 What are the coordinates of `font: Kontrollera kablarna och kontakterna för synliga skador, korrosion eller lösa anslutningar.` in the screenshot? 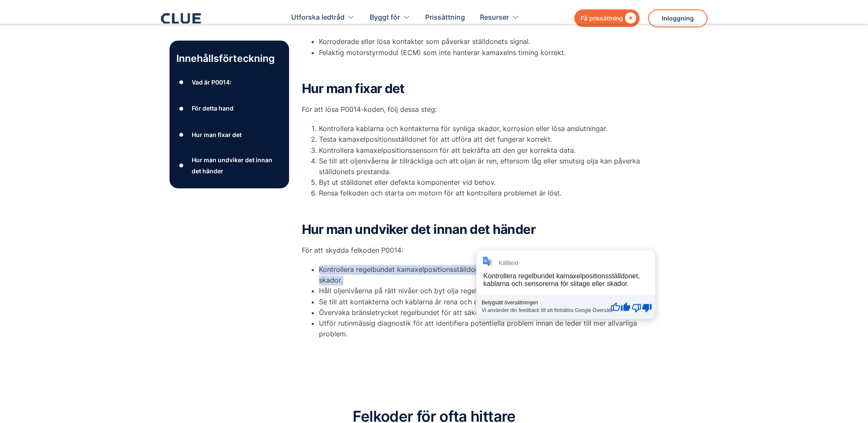 It's located at (463, 128).